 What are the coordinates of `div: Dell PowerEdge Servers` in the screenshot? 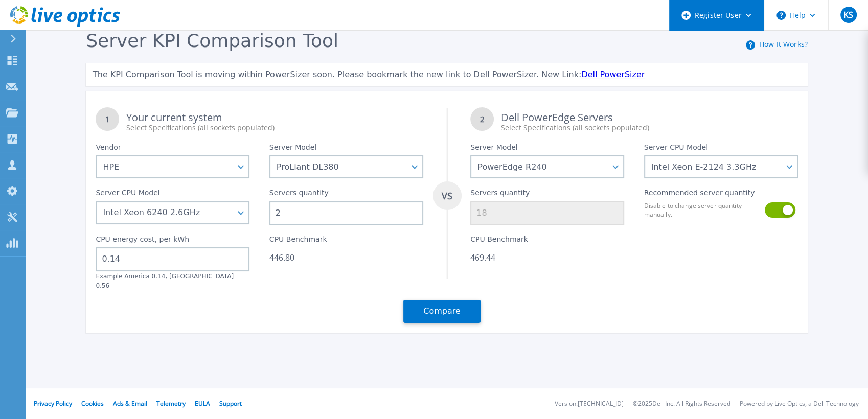 It's located at (649, 123).